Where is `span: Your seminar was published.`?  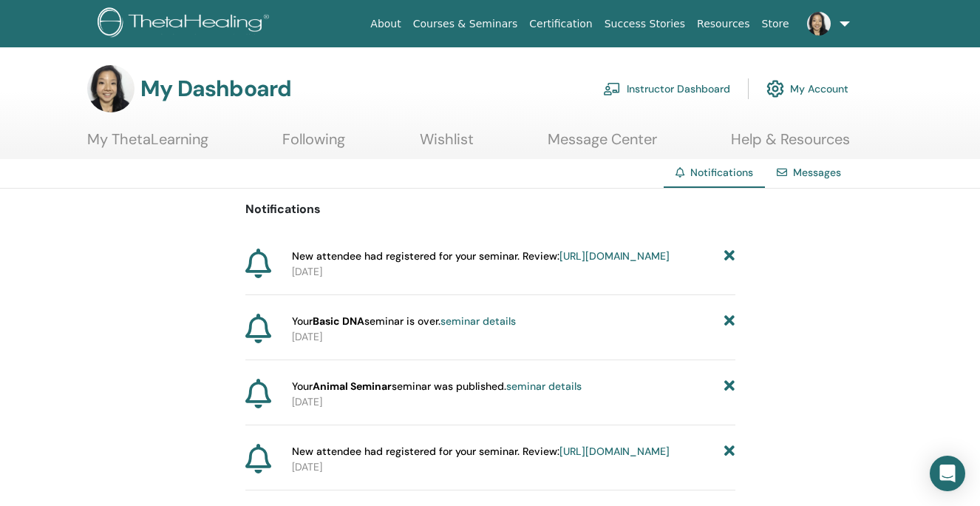
span: Your seminar was published. is located at coordinates (437, 386).